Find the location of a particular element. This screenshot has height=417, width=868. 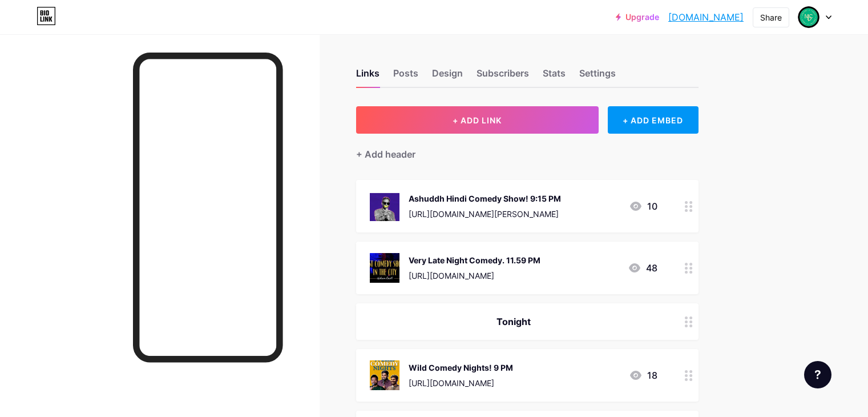

a: Upgrade is located at coordinates (637, 17).